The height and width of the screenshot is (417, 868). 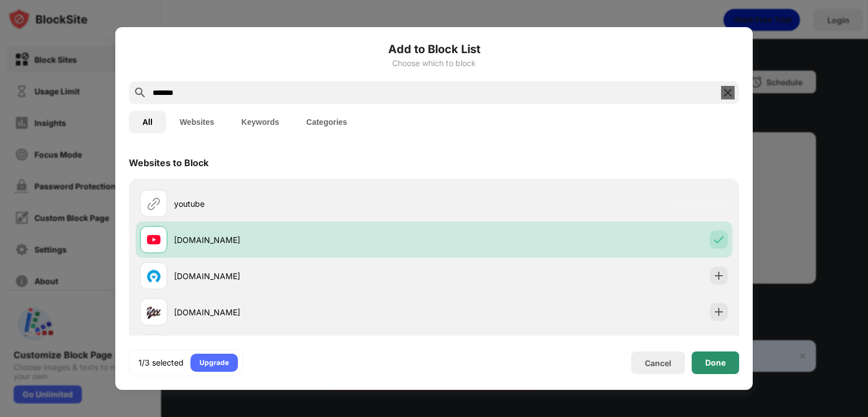 I want to click on img: search-close, so click(x=728, y=93).